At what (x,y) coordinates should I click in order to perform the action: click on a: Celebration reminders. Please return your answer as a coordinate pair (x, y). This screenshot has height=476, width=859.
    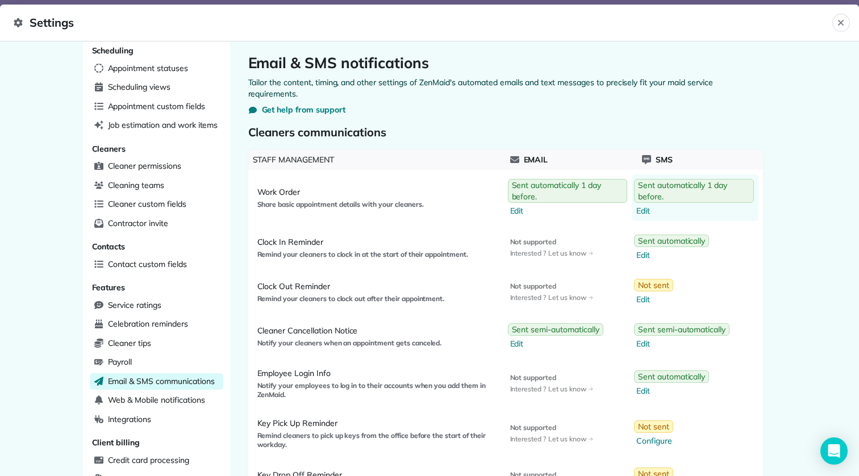
    Looking at the image, I should click on (156, 324).